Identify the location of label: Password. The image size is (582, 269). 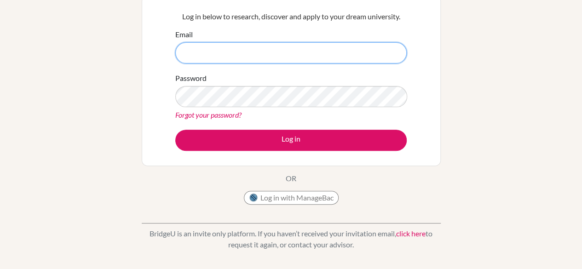
(191, 78).